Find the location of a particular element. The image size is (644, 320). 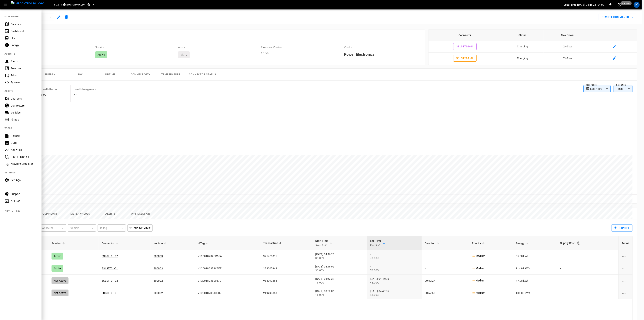

div: Settings is located at coordinates (24, 180).